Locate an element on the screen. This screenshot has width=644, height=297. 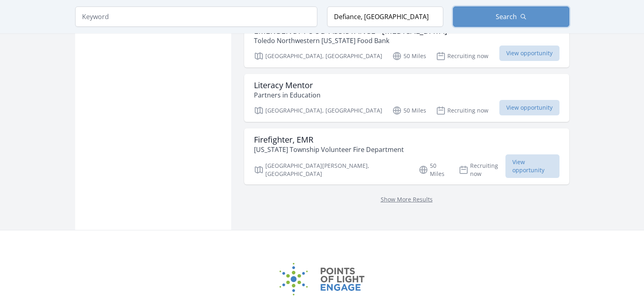
button: Search is located at coordinates (511, 16).